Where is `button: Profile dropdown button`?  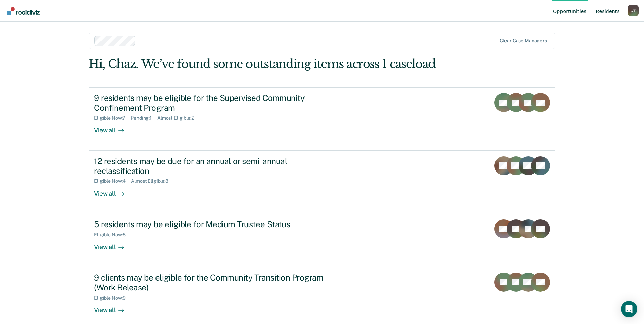
button: Profile dropdown button is located at coordinates (633, 11).